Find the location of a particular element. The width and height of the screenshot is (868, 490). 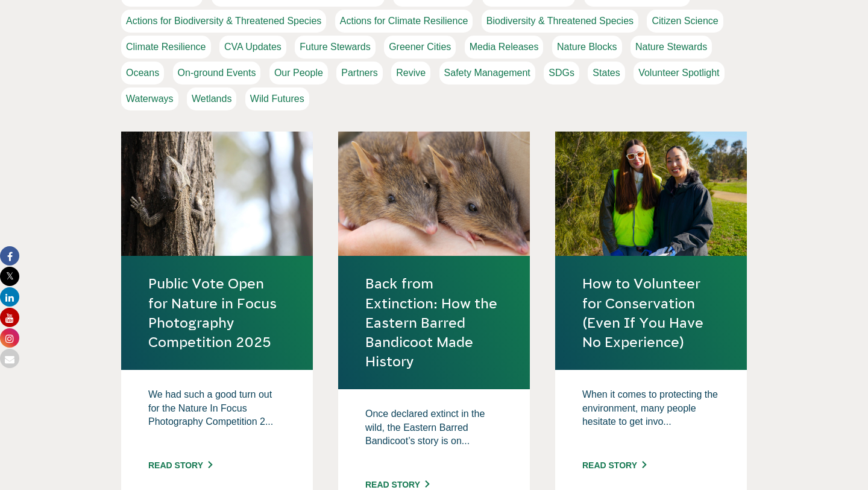

p: We had such a good turn out for the Nature In Focus Photography Competition 2... is located at coordinates (217, 418).